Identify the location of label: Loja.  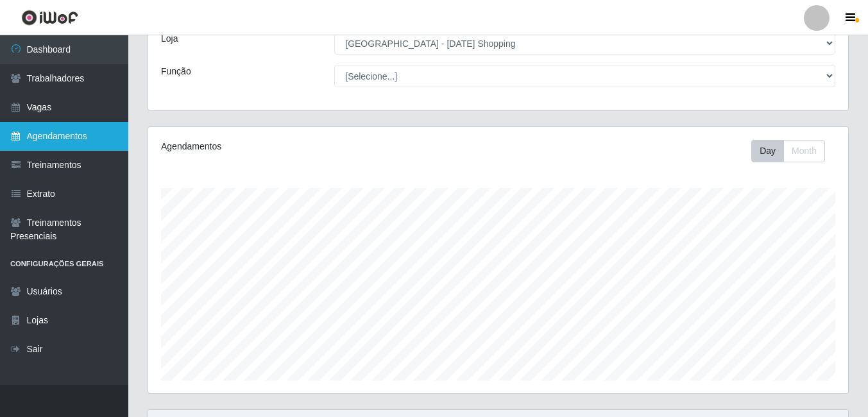
(169, 39).